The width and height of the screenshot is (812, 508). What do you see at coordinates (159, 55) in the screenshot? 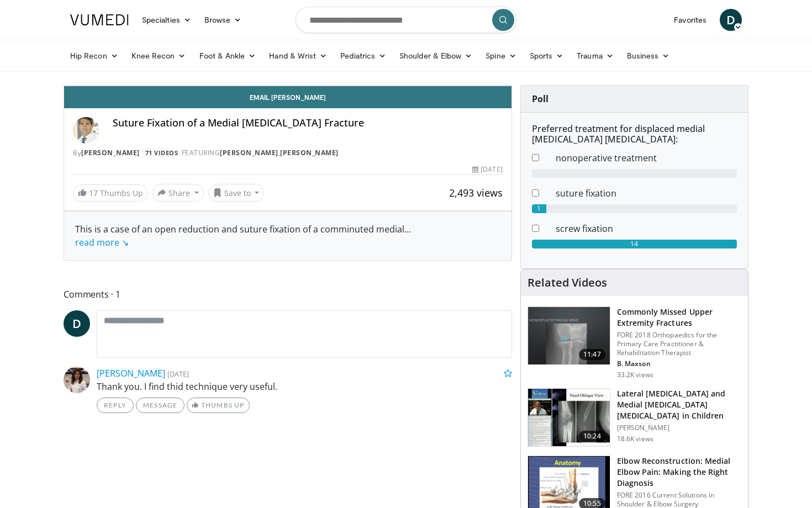
I see `a: Knee Recon` at bounding box center [159, 55].